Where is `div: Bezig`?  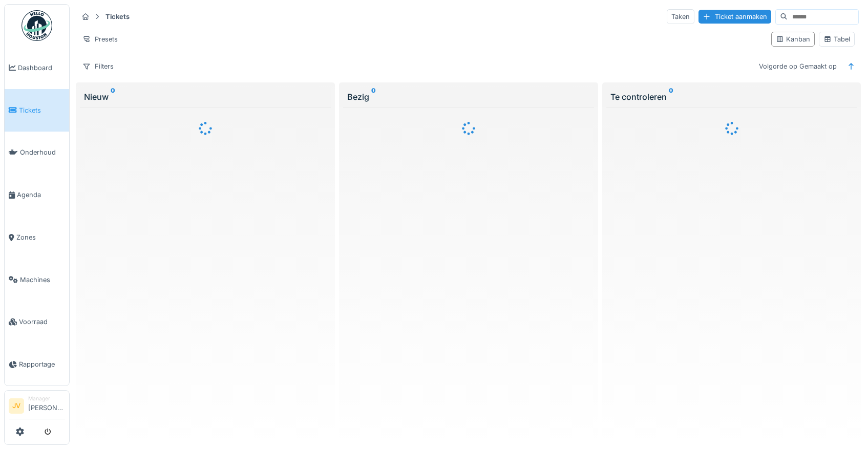 div: Bezig is located at coordinates (469, 97).